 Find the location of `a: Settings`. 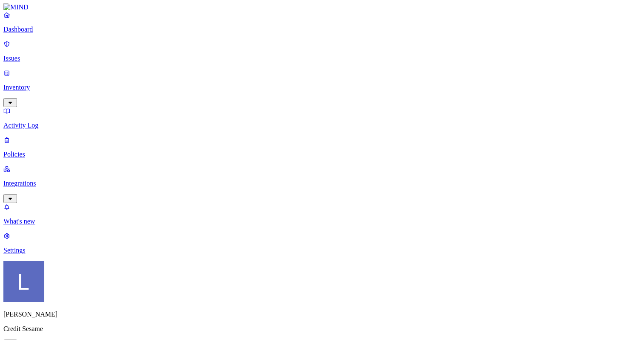

a: Settings is located at coordinates (322, 243).